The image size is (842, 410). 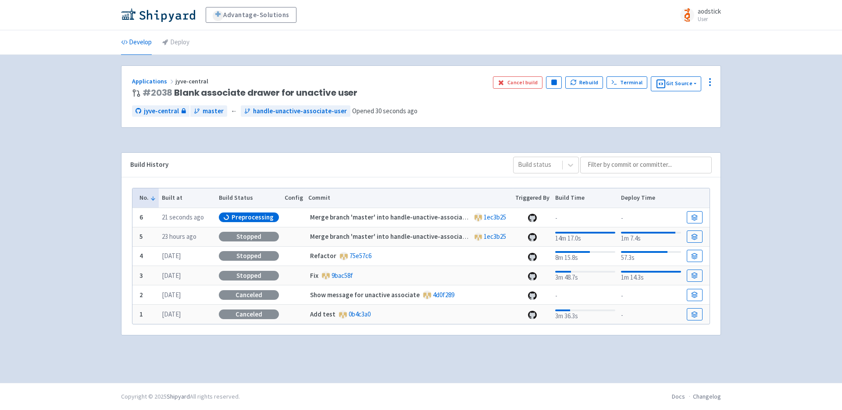 What do you see at coordinates (709, 11) in the screenshot?
I see `span: aodstick` at bounding box center [709, 11].